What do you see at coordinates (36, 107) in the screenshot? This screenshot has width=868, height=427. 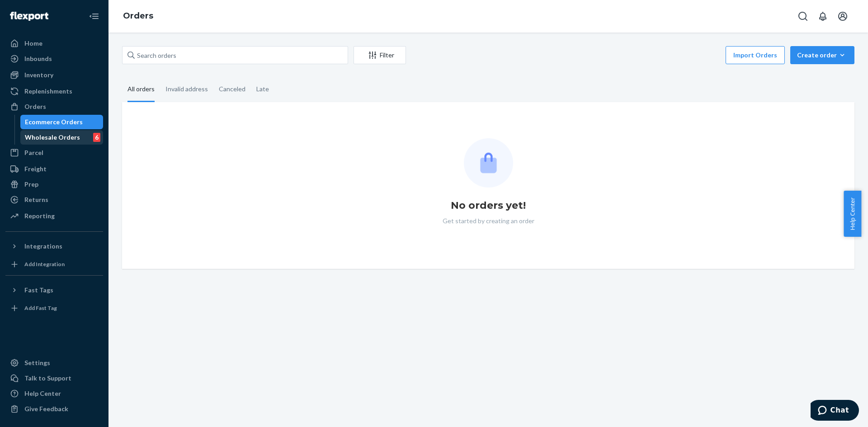 I see `div: Orders` at bounding box center [36, 107].